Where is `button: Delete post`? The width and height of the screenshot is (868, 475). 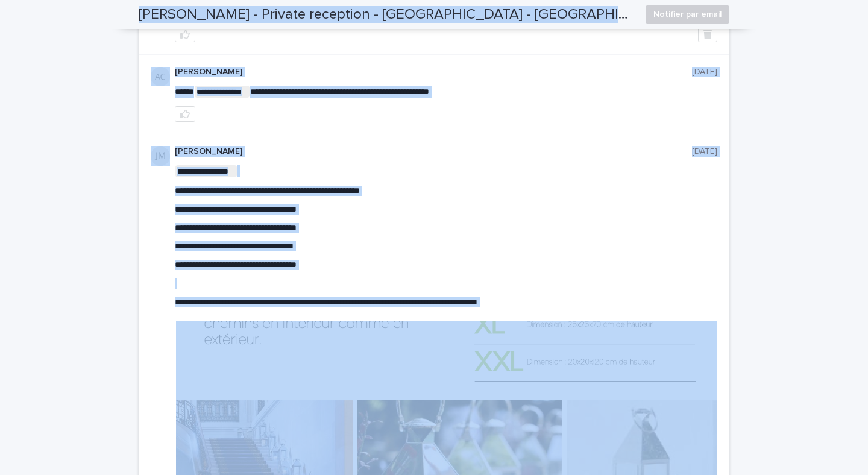
button: Delete post is located at coordinates (708, 34).